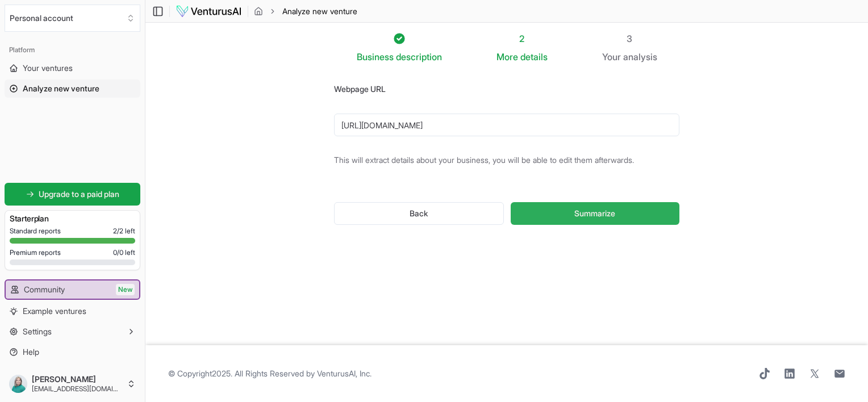 Image resolution: width=868 pixels, height=402 pixels. Describe the element at coordinates (72, 311) in the screenshot. I see `a: Example ventures` at that location.